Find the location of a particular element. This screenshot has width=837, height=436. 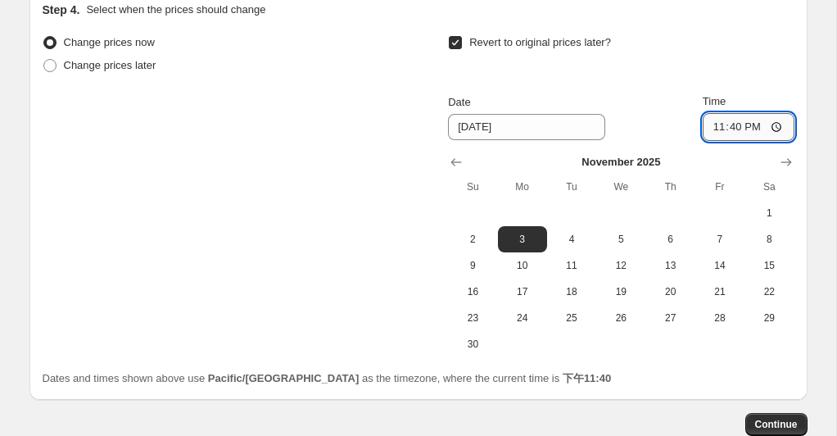

span: We is located at coordinates (621, 187).